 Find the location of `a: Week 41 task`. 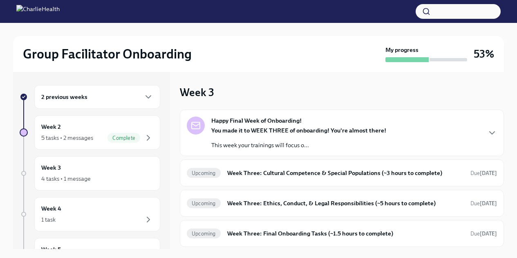

a: Week 41 task is located at coordinates (90, 214).